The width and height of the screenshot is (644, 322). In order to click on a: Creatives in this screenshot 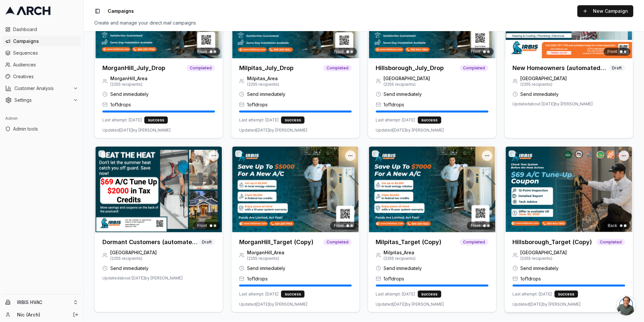, I will do `click(42, 76)`.